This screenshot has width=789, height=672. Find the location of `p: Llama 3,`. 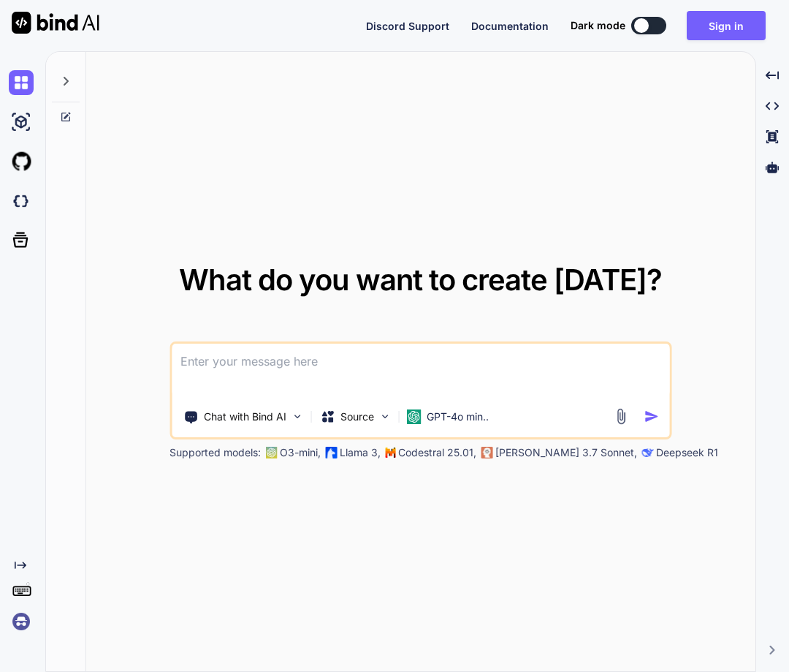

p: Llama 3, is located at coordinates (360, 453).